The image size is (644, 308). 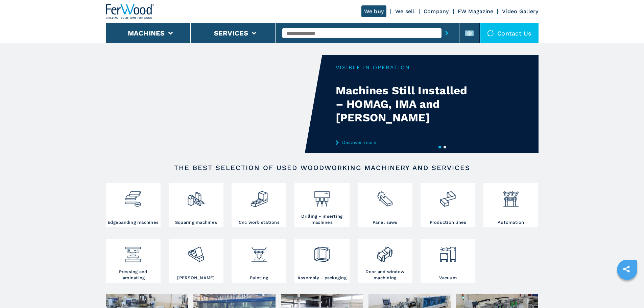 I want to click on video: Your browser does not support the video tag., so click(x=214, y=104).